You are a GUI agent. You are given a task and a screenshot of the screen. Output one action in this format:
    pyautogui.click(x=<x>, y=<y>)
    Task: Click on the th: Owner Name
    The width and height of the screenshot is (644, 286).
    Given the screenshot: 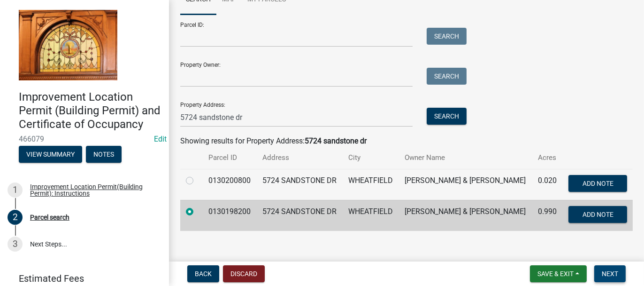 What is the action you would take?
    pyautogui.click(x=466, y=157)
    